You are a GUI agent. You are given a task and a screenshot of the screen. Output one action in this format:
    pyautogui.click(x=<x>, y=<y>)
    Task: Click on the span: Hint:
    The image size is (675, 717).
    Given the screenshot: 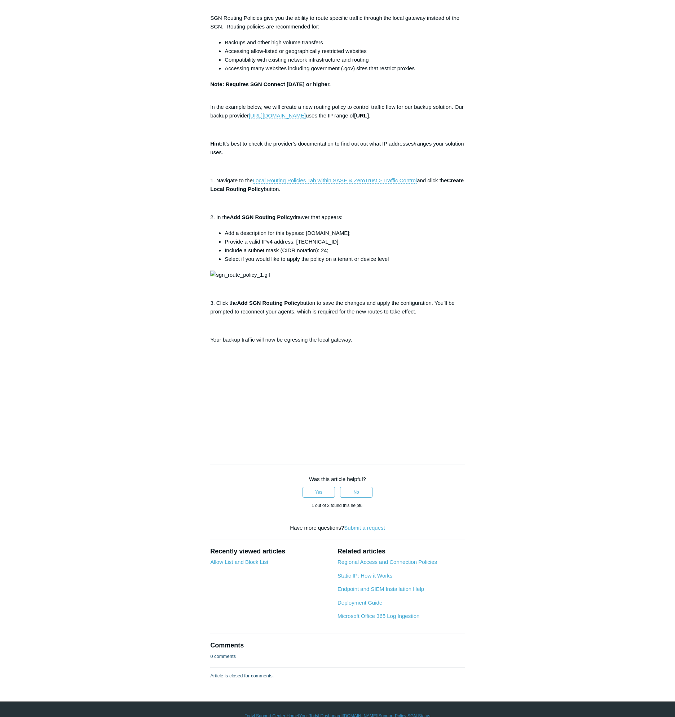 What is the action you would take?
    pyautogui.click(x=216, y=143)
    